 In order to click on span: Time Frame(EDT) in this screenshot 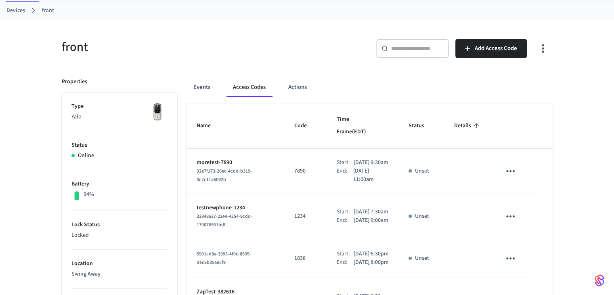, I will do `click(363, 126)`.